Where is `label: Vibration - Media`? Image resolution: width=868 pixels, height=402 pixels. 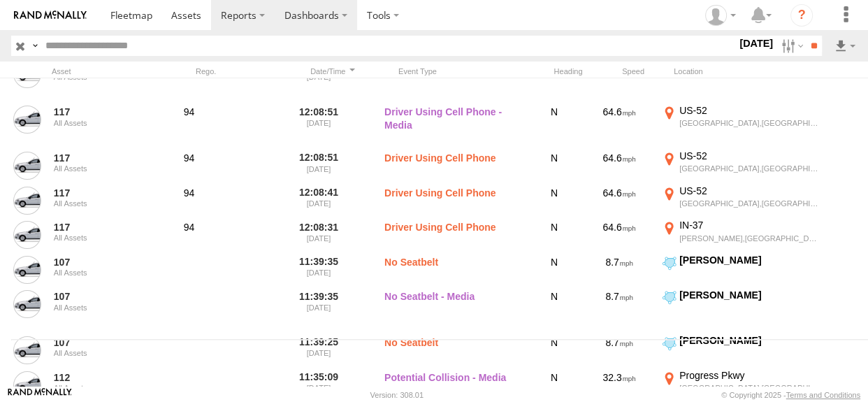 label: Vibration - Media is located at coordinates (454, 80).